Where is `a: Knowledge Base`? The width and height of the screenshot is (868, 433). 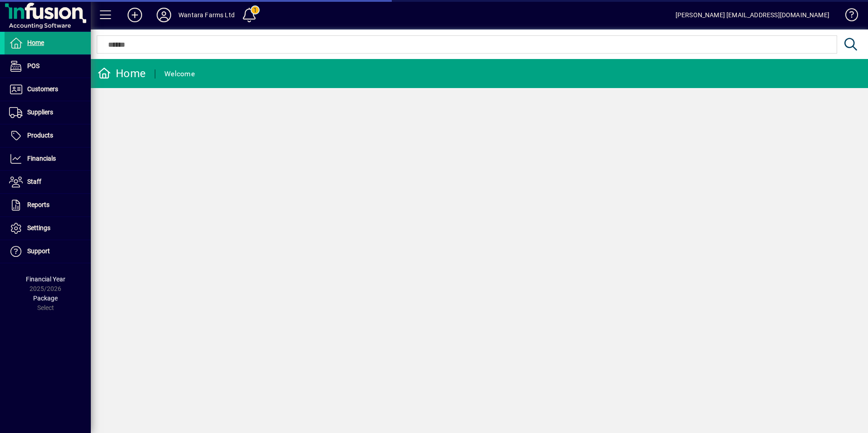
a: Knowledge Base is located at coordinates (848, 17).